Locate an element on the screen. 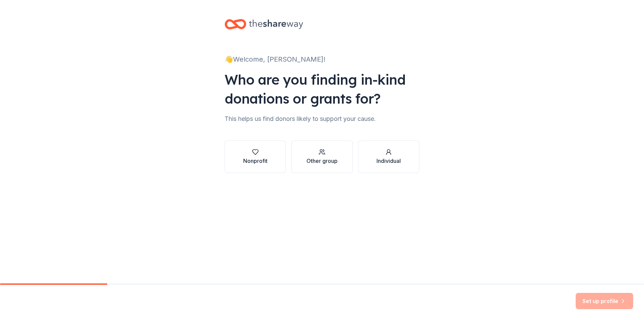 Image resolution: width=644 pixels, height=320 pixels. button: Other group is located at coordinates (321, 157).